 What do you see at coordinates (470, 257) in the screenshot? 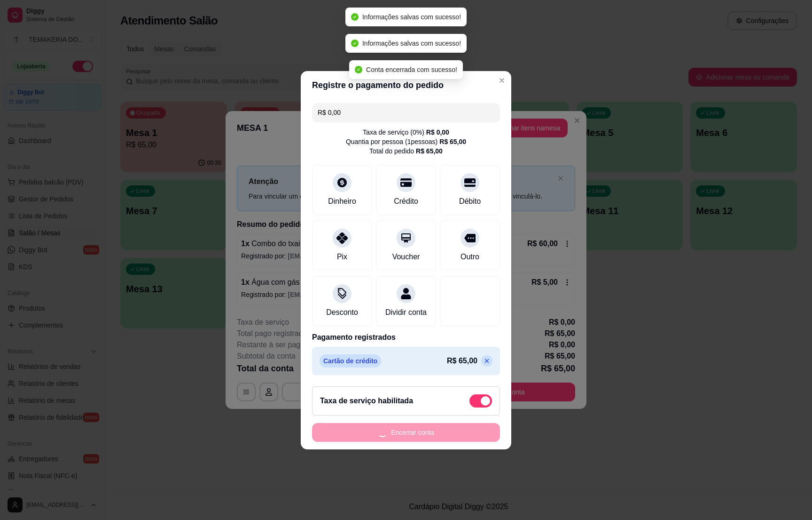
I see `div: Outro` at bounding box center [470, 257].